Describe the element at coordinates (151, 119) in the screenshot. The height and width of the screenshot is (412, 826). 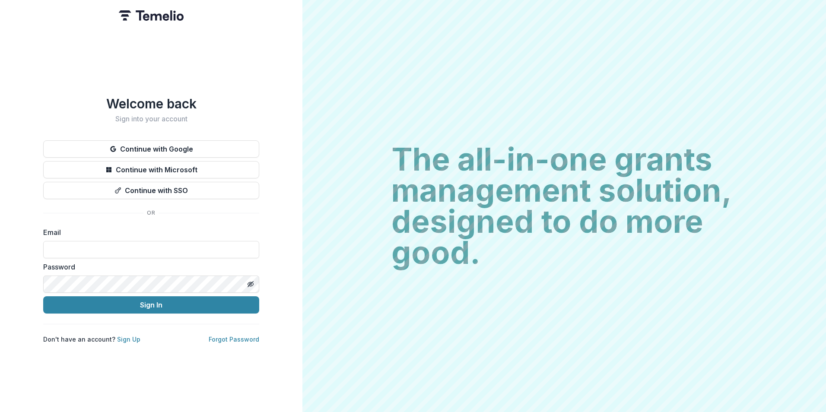
I see `h2: Sign into your account` at that location.